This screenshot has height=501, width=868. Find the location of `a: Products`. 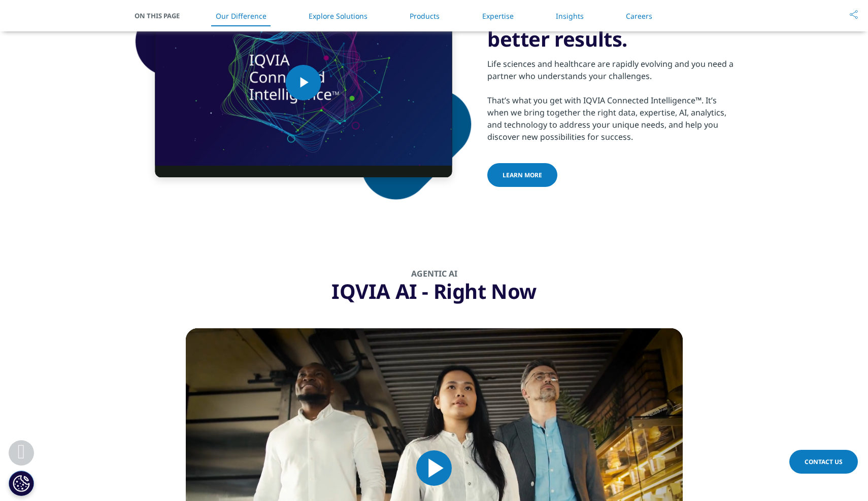

a: Products is located at coordinates (424, 16).